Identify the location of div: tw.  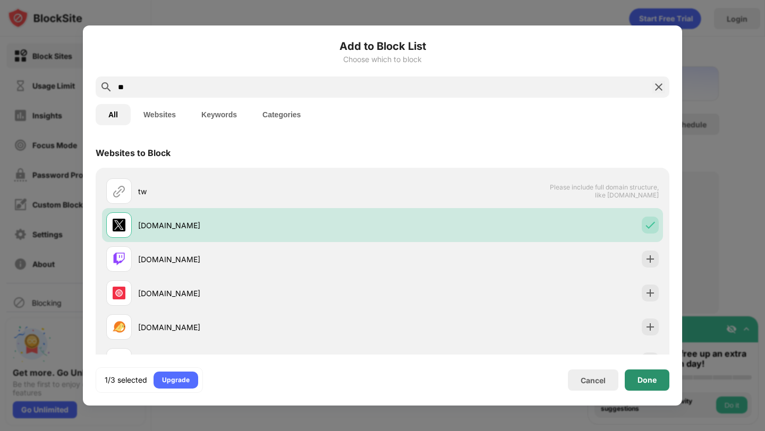
(260, 191).